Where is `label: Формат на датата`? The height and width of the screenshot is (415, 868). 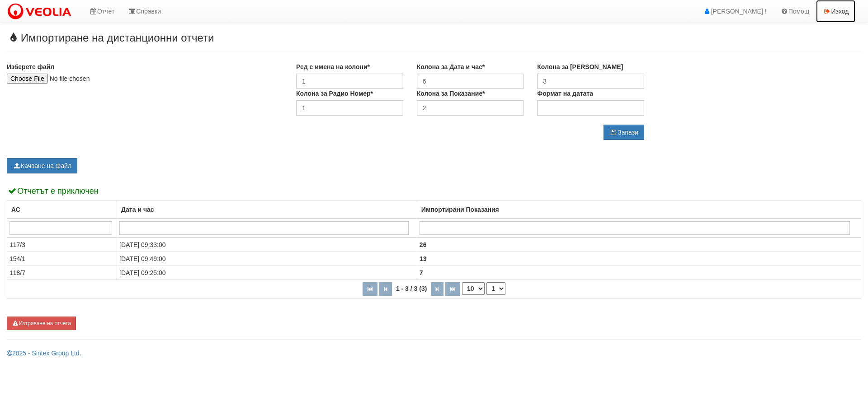
label: Формат на датата is located at coordinates (565, 94).